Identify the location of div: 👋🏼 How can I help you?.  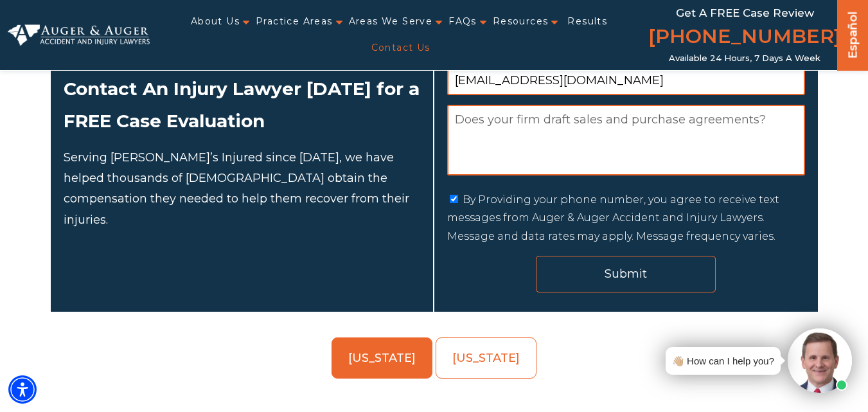
(723, 361).